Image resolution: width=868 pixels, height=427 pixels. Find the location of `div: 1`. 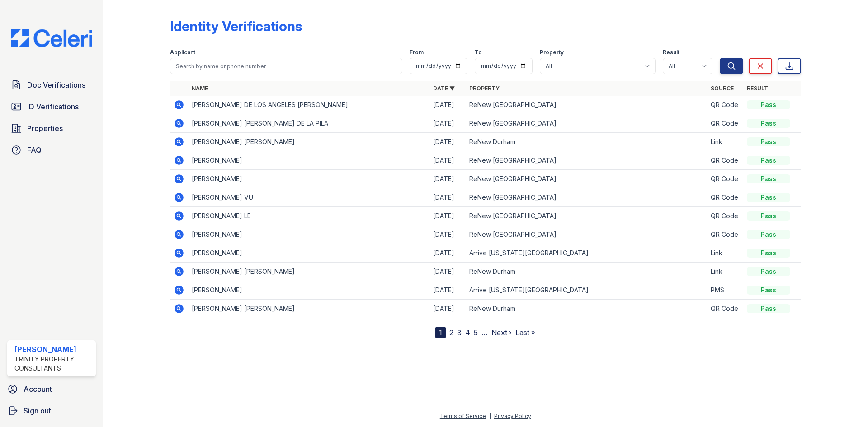

div: 1 is located at coordinates (440, 332).